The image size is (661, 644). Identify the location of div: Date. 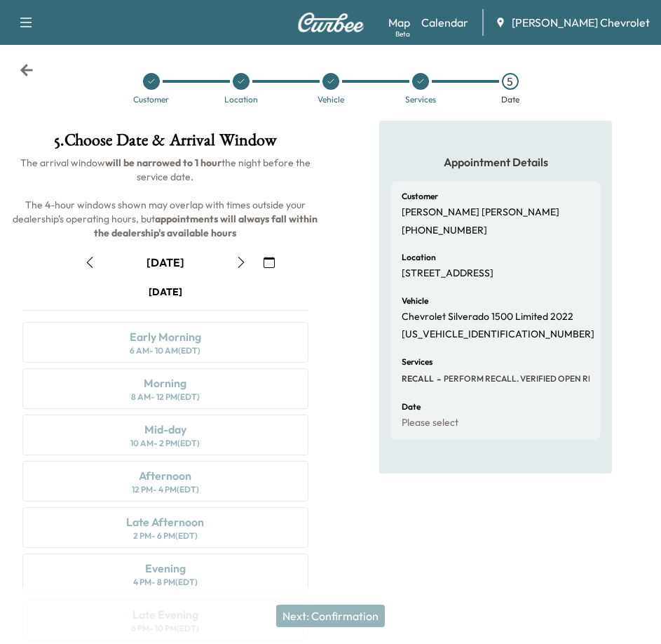
(511, 100).